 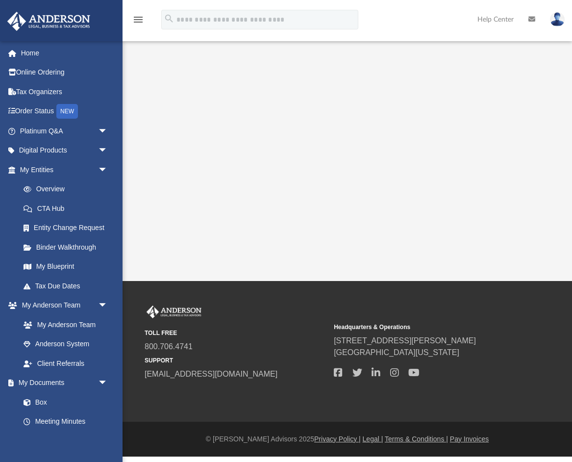 What do you see at coordinates (65, 170) in the screenshot?
I see `a: My Entitiesarrow_drop_down` at bounding box center [65, 170].